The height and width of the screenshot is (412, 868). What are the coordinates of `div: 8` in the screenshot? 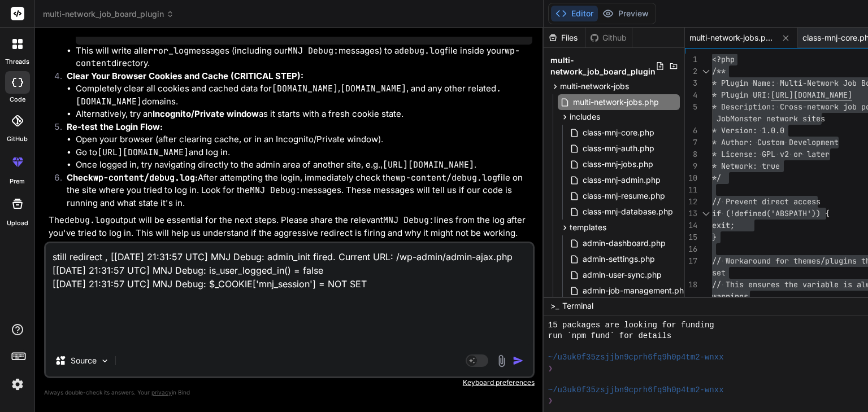 It's located at (691, 154).